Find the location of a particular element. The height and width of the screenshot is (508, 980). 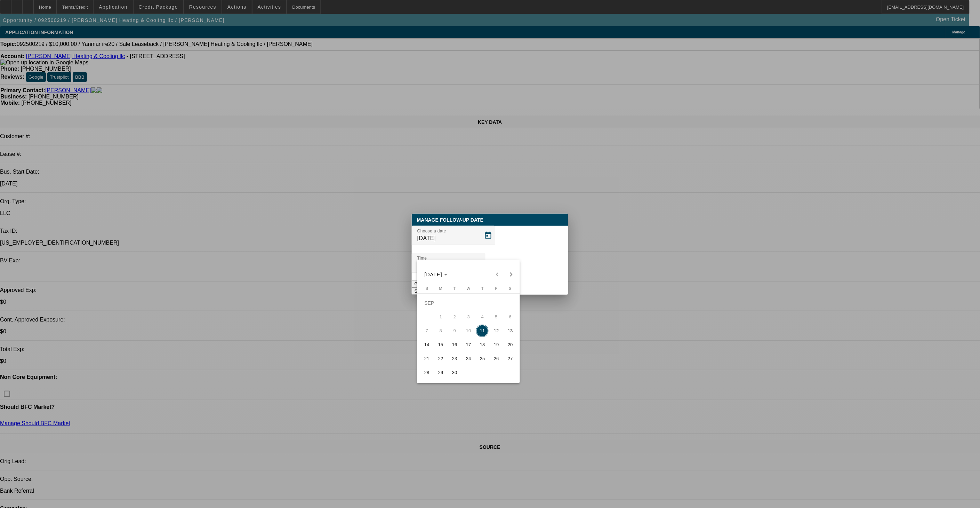

span: 24 is located at coordinates (468, 359).